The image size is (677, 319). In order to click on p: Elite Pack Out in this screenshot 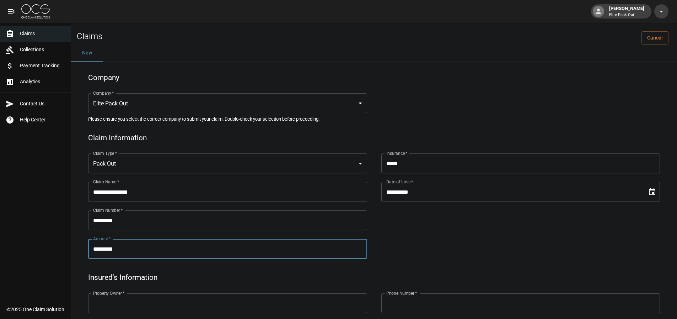, I will do `click(627, 15)`.